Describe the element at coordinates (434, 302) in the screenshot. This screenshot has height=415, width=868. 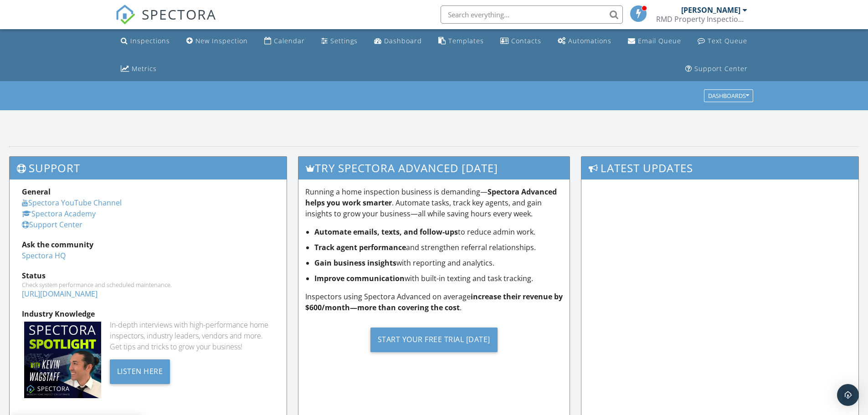
I see `p: Inspectors using Spectora Advanced on average .` at that location.